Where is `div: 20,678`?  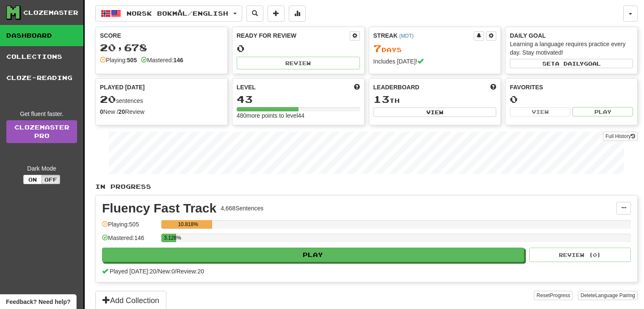
div: 20,678 is located at coordinates (161, 47).